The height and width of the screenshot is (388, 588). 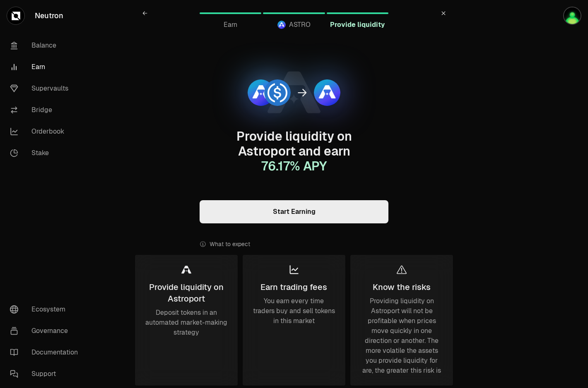 What do you see at coordinates (294, 14) in the screenshot?
I see `a: ASTROASTRO` at bounding box center [294, 14].